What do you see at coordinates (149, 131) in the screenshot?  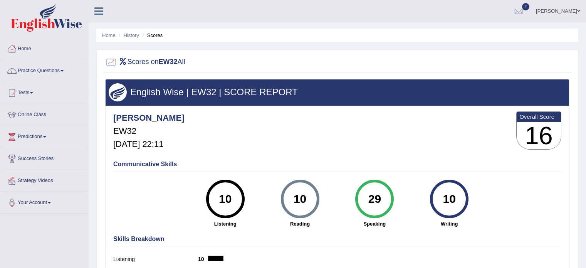 I see `h5: EW32` at bounding box center [149, 131].